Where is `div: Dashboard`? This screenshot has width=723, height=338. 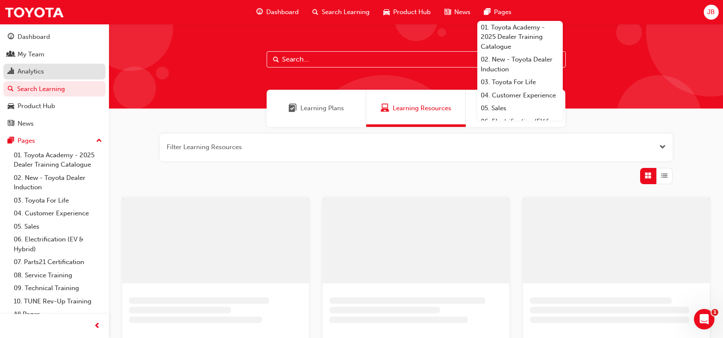
div: Dashboard is located at coordinates (34, 37).